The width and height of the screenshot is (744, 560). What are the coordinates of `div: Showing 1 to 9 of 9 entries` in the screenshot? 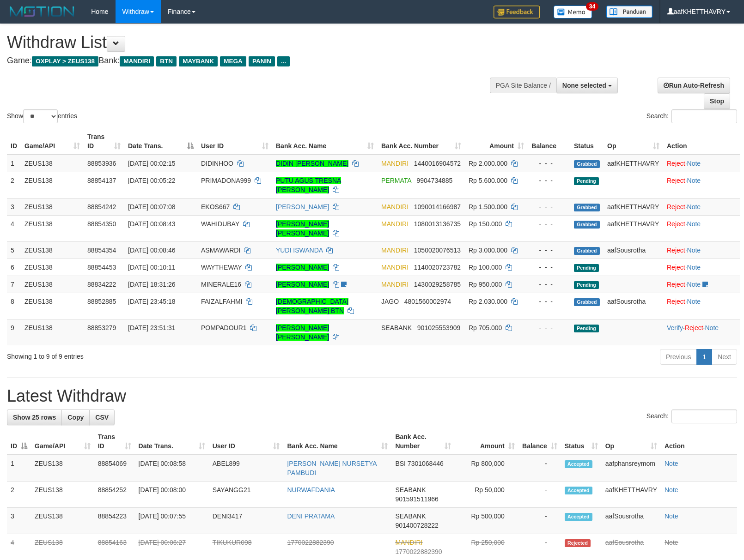 It's located at (155, 355).